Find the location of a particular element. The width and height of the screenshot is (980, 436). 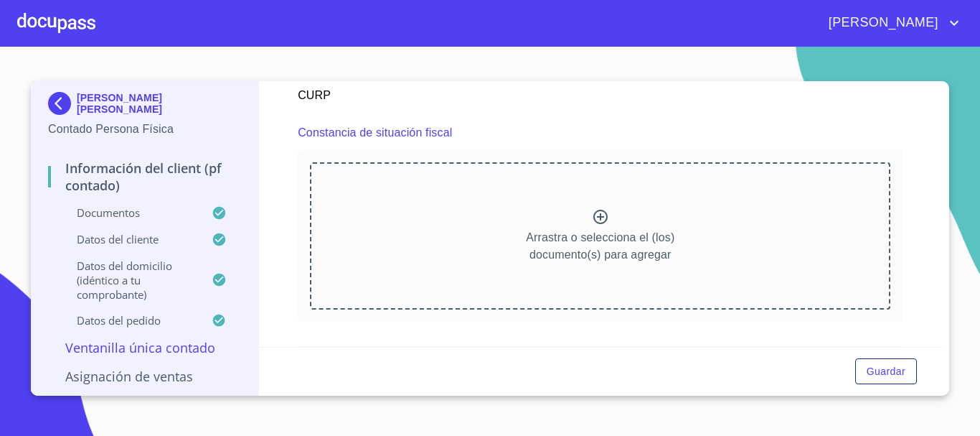

img: Docupass spot blue is located at coordinates (62, 104).